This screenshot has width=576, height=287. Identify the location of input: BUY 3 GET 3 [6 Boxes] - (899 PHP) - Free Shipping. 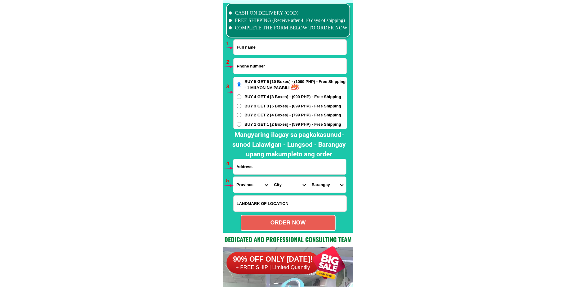
(239, 106).